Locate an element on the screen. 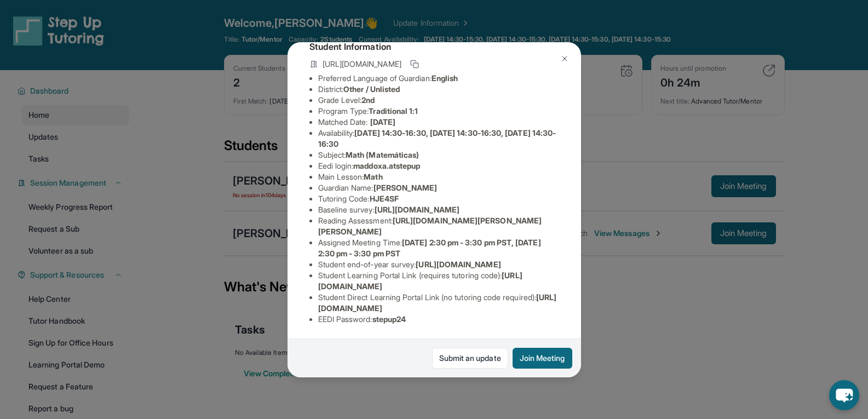  li: Preferred Language of Guardian: is located at coordinates (438, 78).